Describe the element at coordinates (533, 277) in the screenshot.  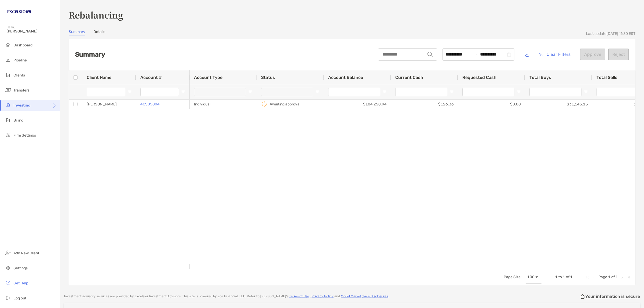
I see `div: Page Size` at that location.